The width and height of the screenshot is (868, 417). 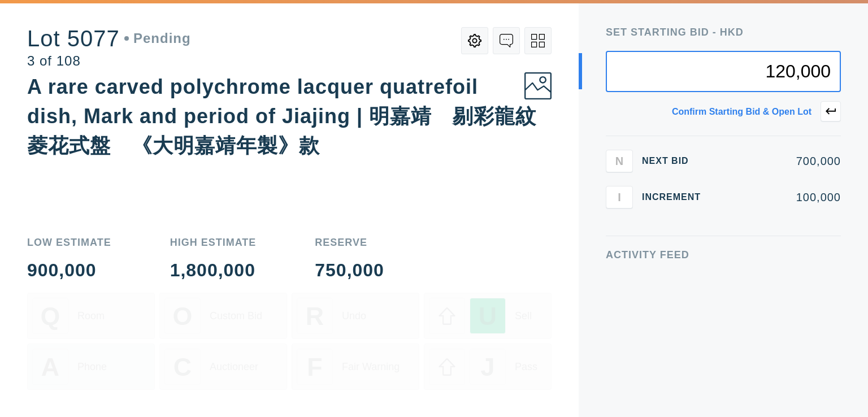 What do you see at coordinates (676, 161) in the screenshot?
I see `div: Next Bid` at bounding box center [676, 161].